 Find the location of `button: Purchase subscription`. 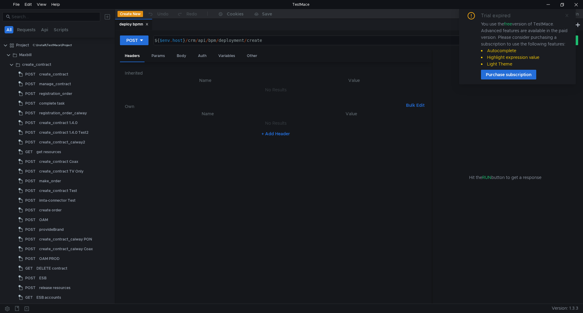

button: Purchase subscription is located at coordinates (508, 75).